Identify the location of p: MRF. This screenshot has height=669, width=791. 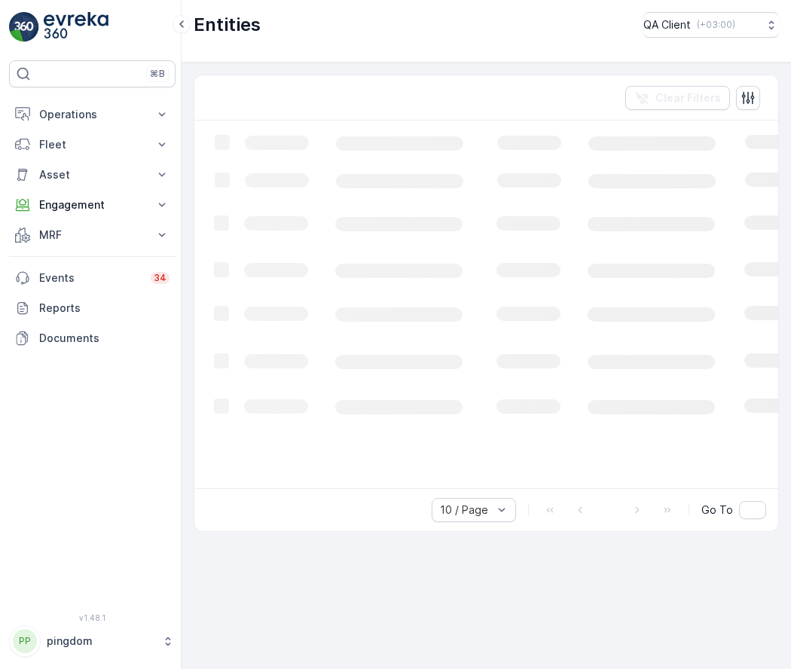
(92, 235).